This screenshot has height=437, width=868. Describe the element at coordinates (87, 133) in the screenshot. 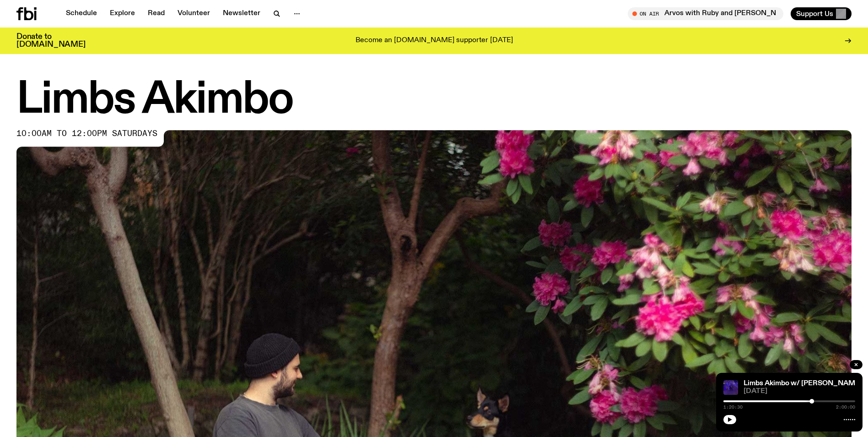

I see `span: 10:00am to 12:00pm saturdays` at that location.